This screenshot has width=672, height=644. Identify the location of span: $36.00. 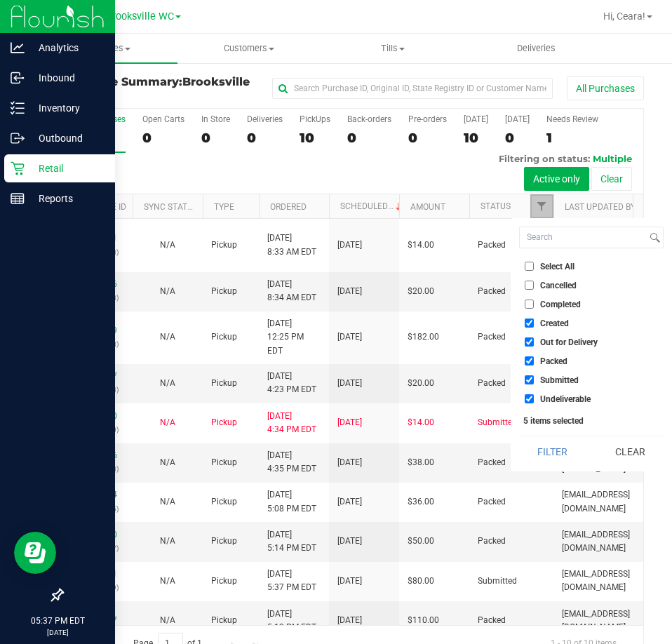
(421, 501).